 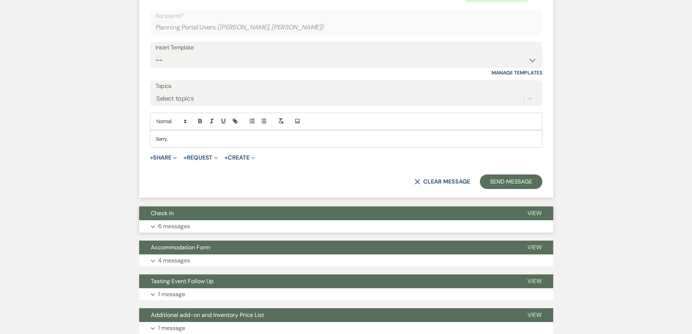 I want to click on button: Create, so click(x=239, y=158).